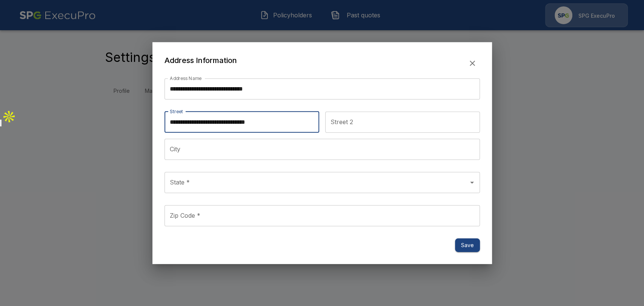 The image size is (644, 306). I want to click on button: Open, so click(472, 182).